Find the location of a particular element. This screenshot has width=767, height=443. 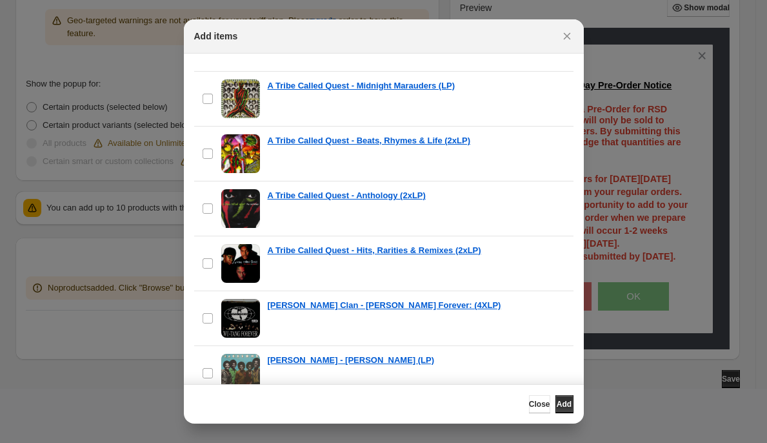

a: A Tribe Called Quest - Anthology (2xLP) is located at coordinates (347, 196).